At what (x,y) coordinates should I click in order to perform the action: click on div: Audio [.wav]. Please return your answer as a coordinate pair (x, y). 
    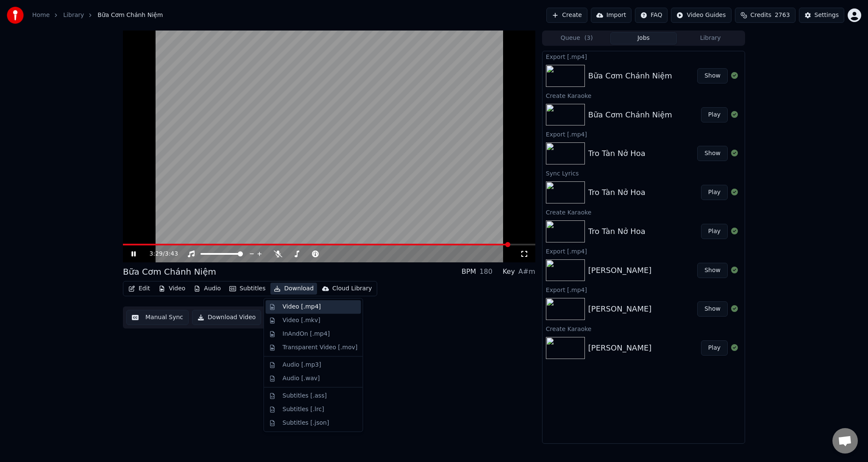
    Looking at the image, I should click on (302, 378).